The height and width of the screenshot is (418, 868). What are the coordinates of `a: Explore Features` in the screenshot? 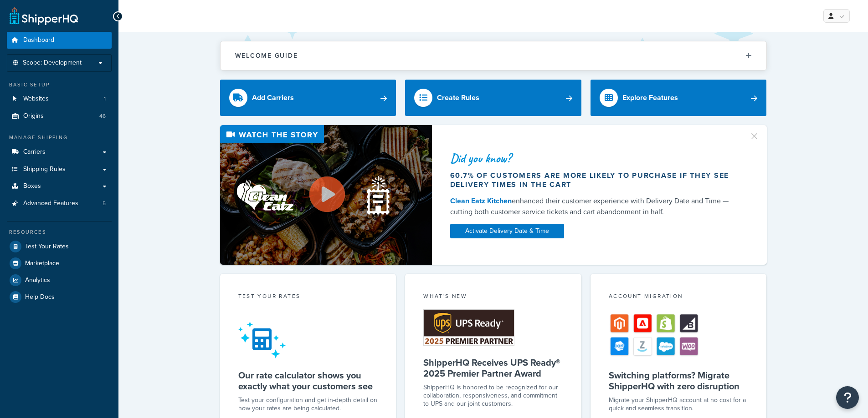 It's located at (678, 98).